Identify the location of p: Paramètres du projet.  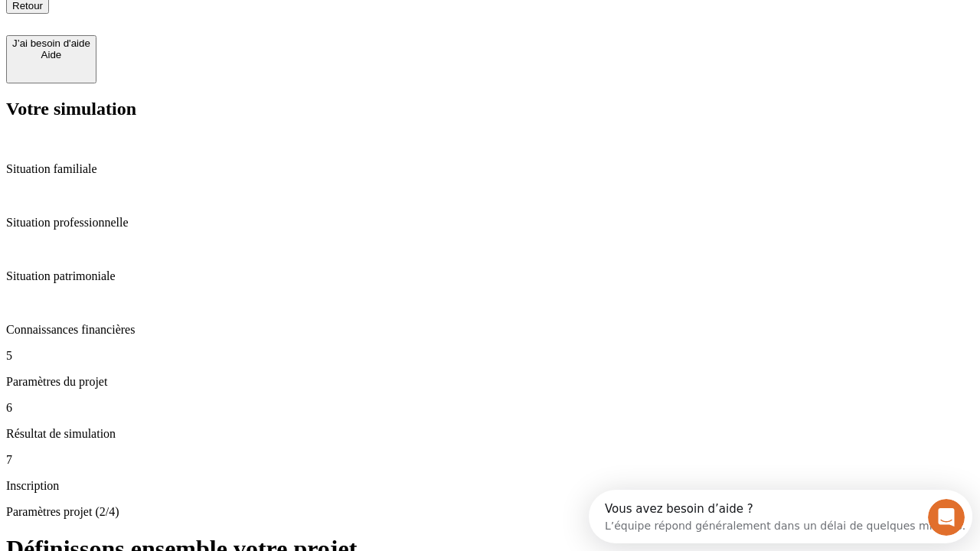
(490, 382).